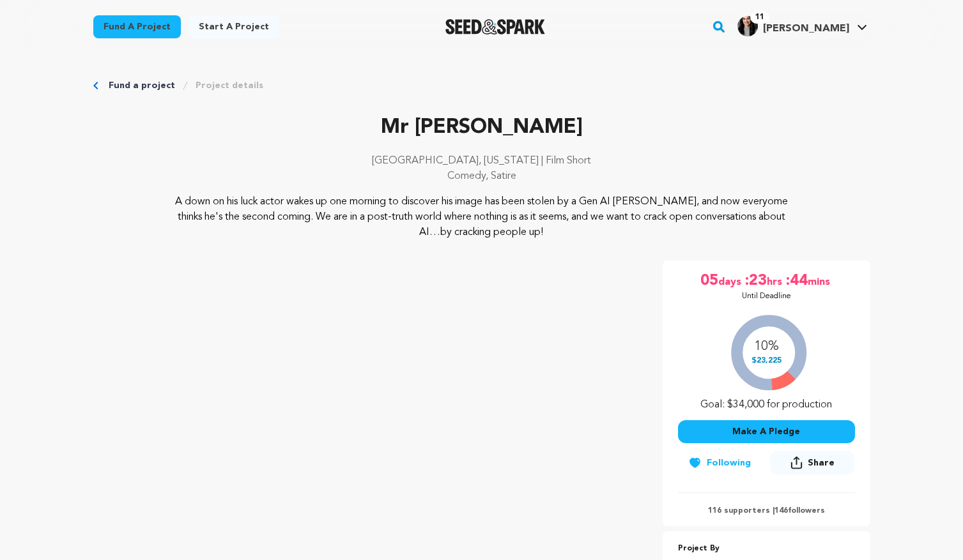 This screenshot has width=963, height=560. I want to click on span: 05, so click(709, 281).